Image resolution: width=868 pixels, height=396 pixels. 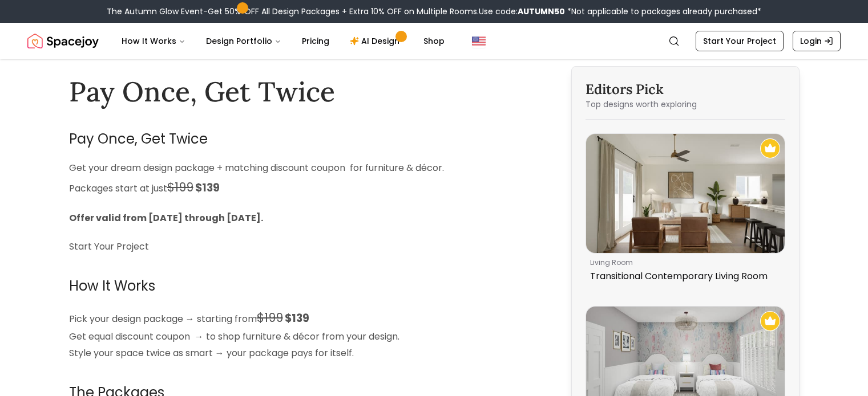 What do you see at coordinates (817, 41) in the screenshot?
I see `a: Login` at bounding box center [817, 41].